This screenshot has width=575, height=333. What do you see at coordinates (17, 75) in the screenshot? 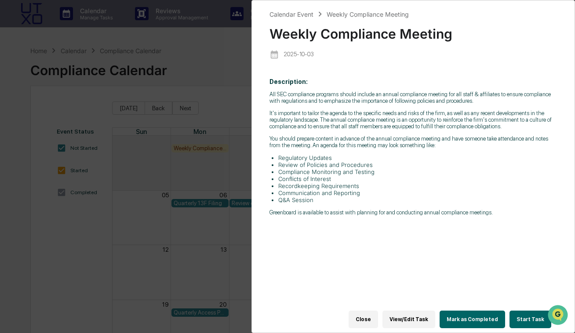
I see `img: 1746055101610-c473b297-6a78-478c-a979-82029cc54cd1` at bounding box center [17, 75].